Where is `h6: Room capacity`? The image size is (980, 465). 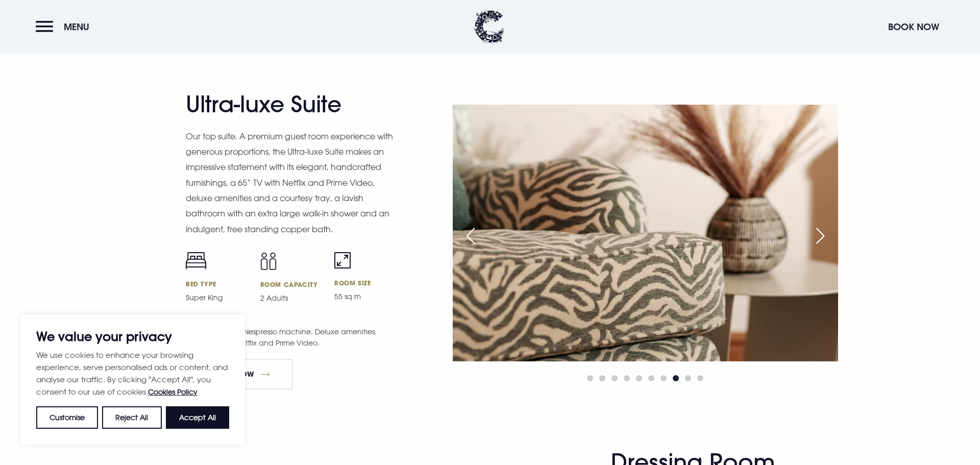
h6: Room capacity is located at coordinates (291, 285).